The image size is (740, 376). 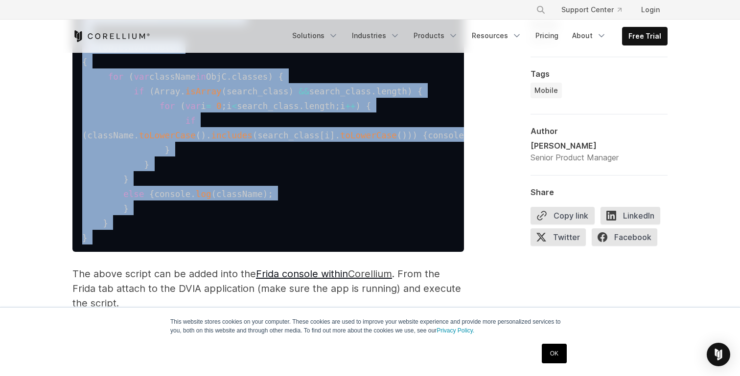 What do you see at coordinates (370, 274) in the screenshot?
I see `a: Corellium` at bounding box center [370, 274].